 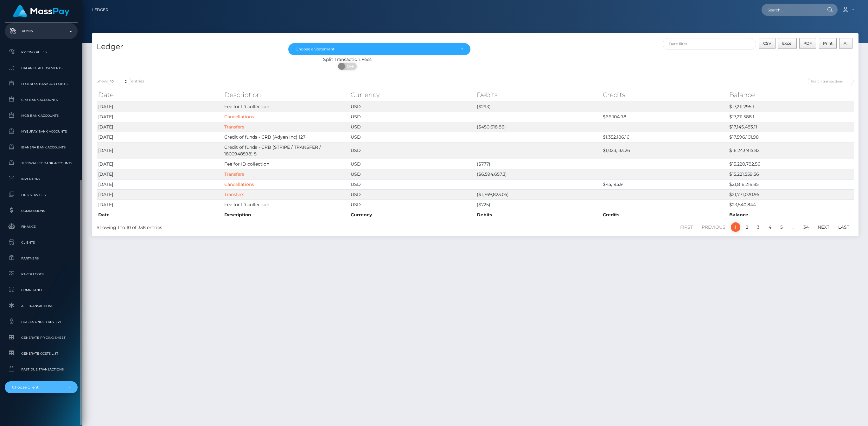 I want to click on button: Print, so click(x=827, y=43).